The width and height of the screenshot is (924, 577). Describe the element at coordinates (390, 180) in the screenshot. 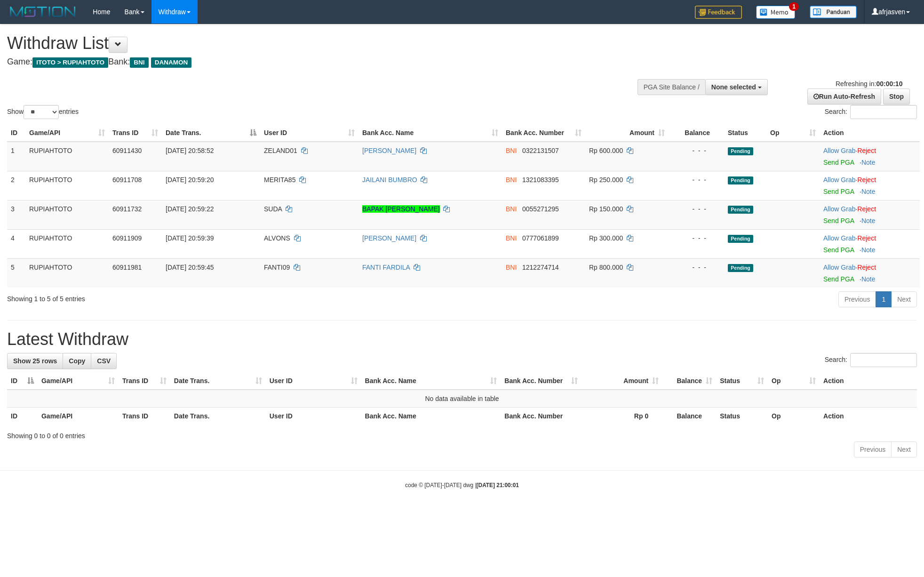

I see `a: JAILANI BUMBRO` at that location.